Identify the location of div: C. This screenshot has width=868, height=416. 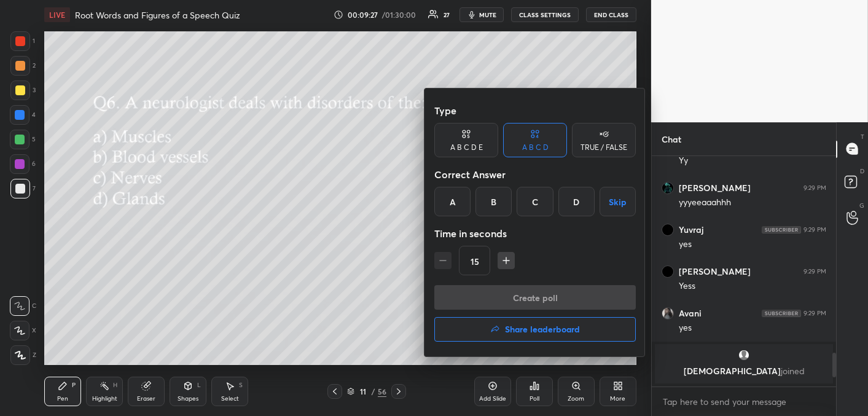
(535, 202).